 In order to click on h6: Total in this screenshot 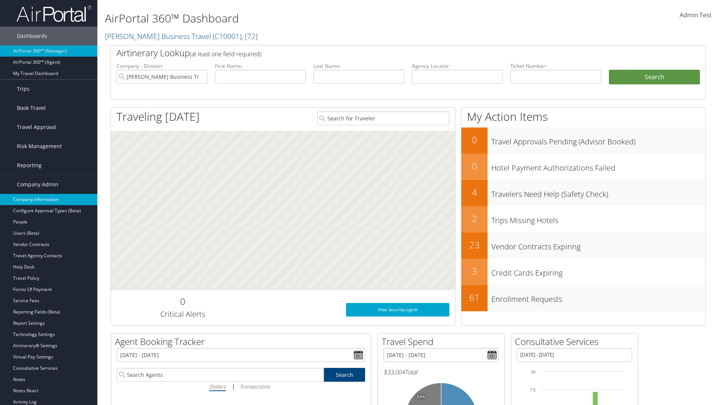, I will do `click(441, 372)`.